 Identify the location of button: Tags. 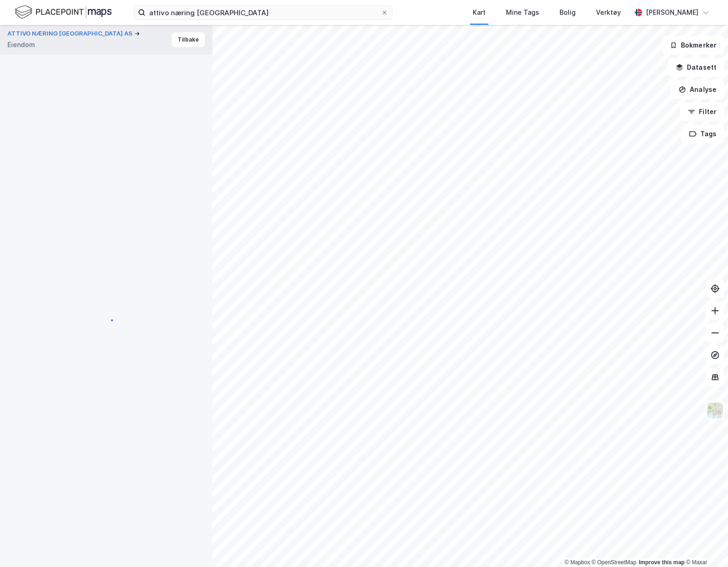
(703, 134).